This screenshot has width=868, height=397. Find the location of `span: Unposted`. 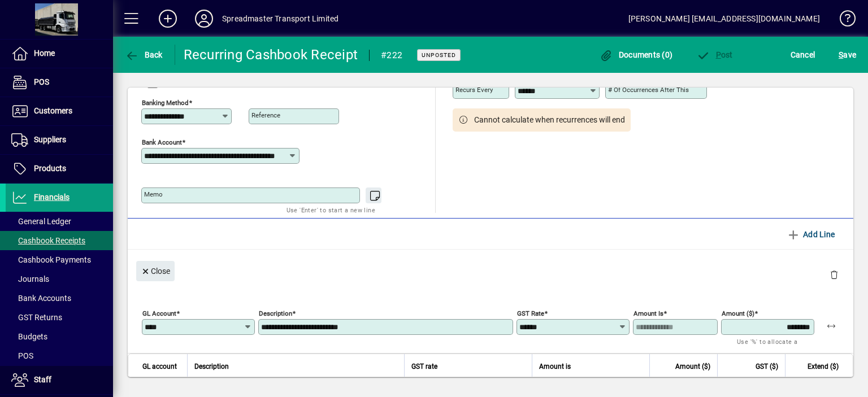

span: Unposted is located at coordinates (438, 55).